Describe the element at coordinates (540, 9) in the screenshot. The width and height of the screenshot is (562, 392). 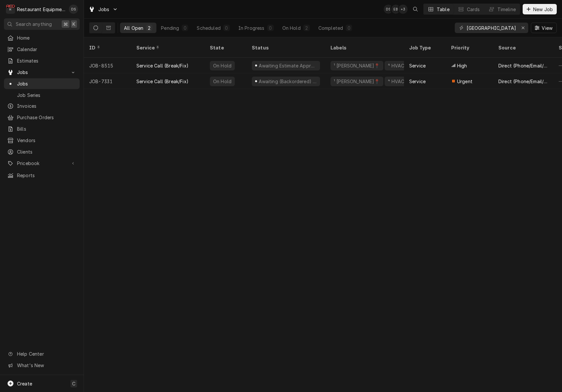
I see `button: New Job` at that location.